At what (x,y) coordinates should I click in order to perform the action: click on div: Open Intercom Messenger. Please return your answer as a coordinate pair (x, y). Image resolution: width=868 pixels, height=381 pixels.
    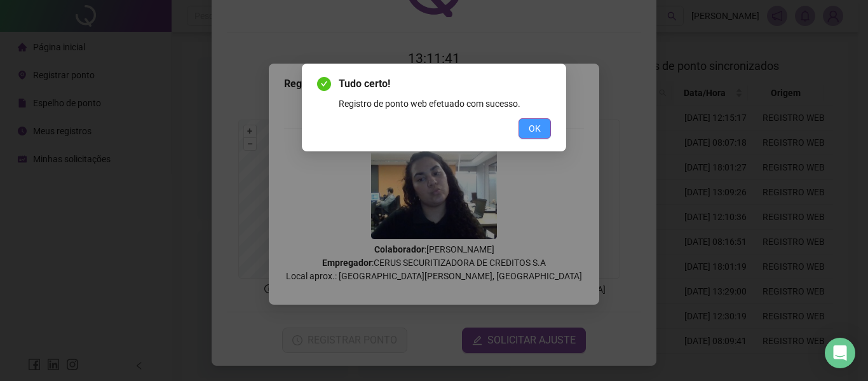
    Looking at the image, I should click on (840, 353).